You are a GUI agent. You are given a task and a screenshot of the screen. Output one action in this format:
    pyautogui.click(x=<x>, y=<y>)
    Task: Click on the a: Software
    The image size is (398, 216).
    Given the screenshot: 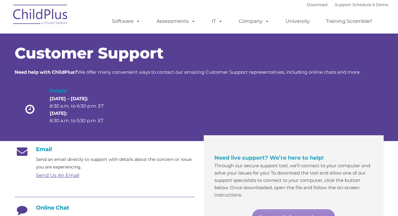 What is the action you would take?
    pyautogui.click(x=126, y=21)
    